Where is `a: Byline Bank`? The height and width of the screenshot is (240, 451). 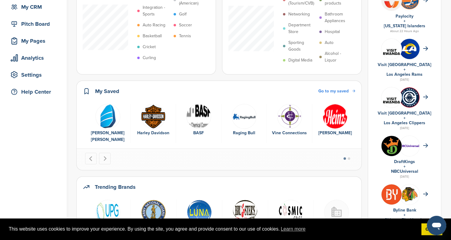 a: Byline Bank is located at coordinates (405, 210).